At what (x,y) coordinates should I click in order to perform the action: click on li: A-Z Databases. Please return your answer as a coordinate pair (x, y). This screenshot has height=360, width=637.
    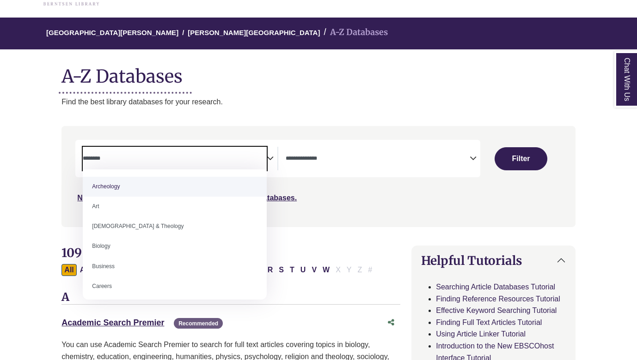
    Looking at the image, I should click on (353, 32).